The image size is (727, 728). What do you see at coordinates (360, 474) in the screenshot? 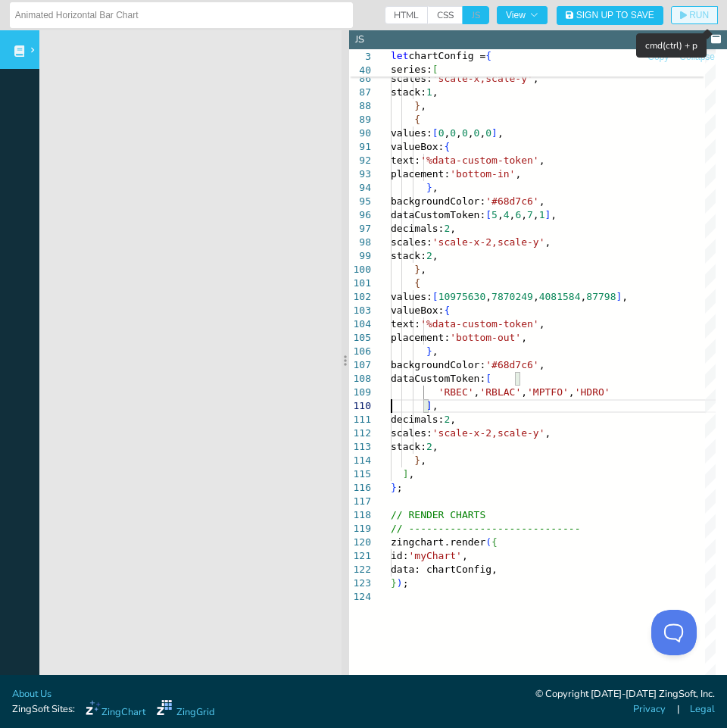
I see `div: 115` at bounding box center [360, 474].